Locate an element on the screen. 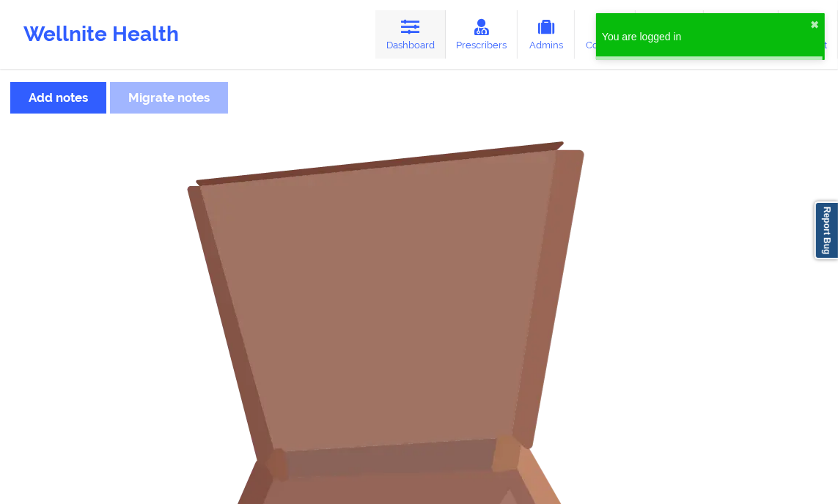 The width and height of the screenshot is (838, 504). button: Add notes is located at coordinates (57, 97).